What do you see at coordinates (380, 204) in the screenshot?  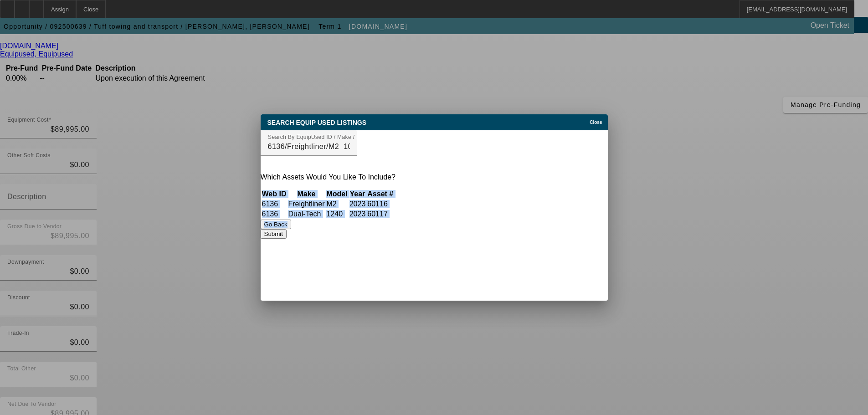 I see `td: 60116` at bounding box center [380, 204].